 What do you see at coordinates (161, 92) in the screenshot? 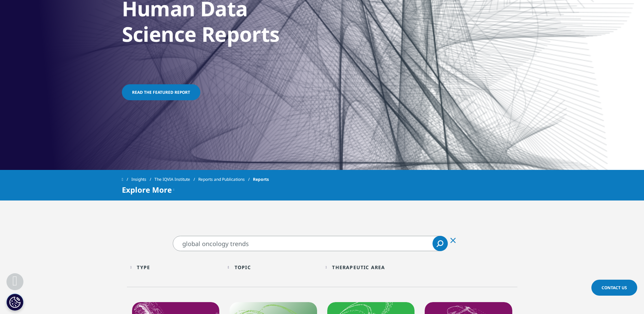
I see `a: Read the featured report` at bounding box center [161, 92].